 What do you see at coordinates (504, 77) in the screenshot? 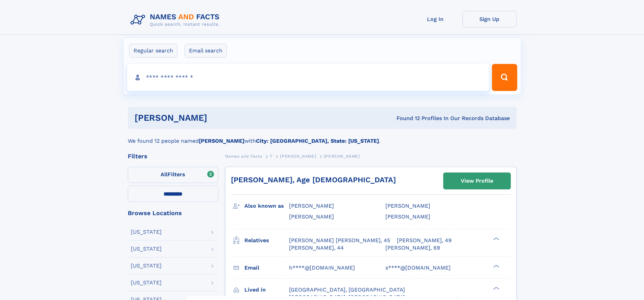
I see `button: Search Button` at bounding box center [504, 77].